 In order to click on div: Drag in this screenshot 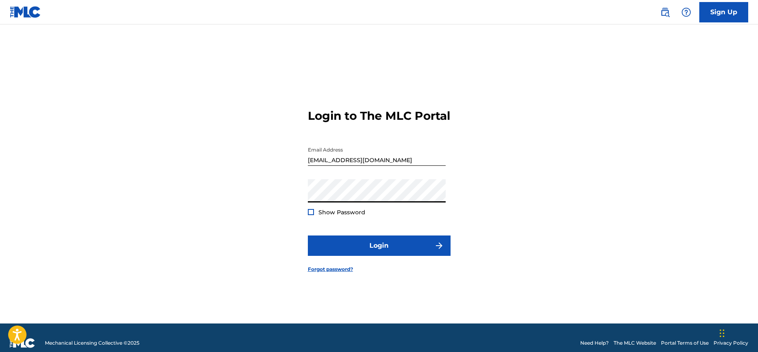, I will do `click(723, 334)`.